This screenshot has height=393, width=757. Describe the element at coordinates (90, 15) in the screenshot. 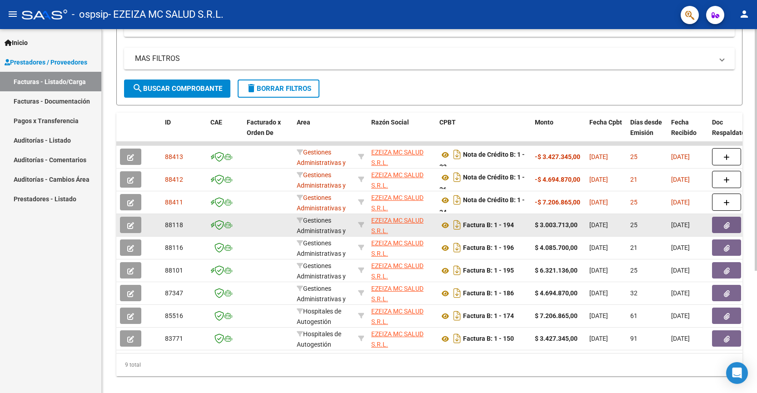

I see `span: - ospsip` at that location.